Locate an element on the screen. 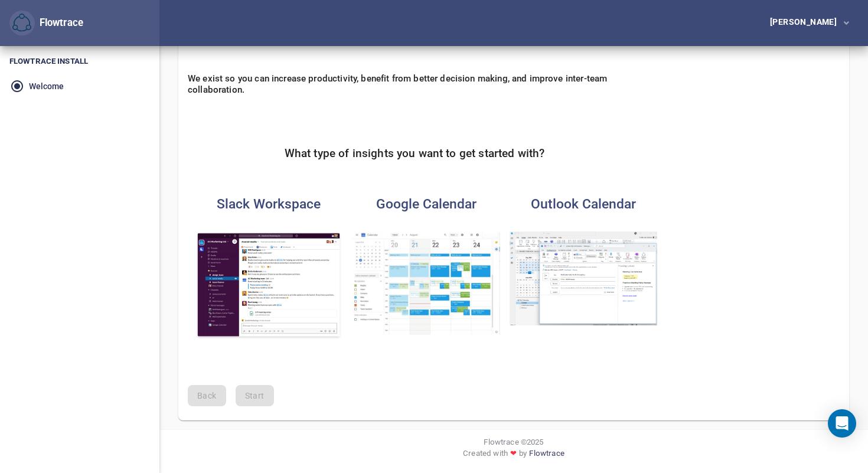  h4: Google Calendar is located at coordinates (426, 204).